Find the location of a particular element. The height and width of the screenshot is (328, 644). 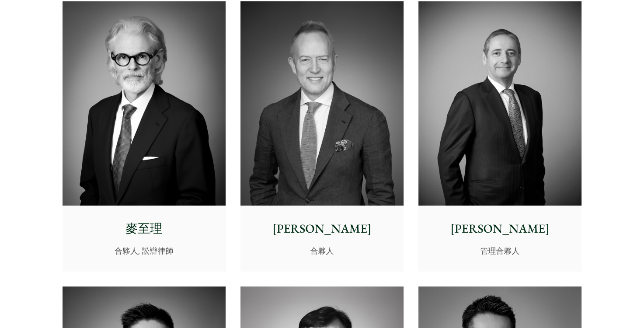

p: 合夥人 is located at coordinates (322, 251).